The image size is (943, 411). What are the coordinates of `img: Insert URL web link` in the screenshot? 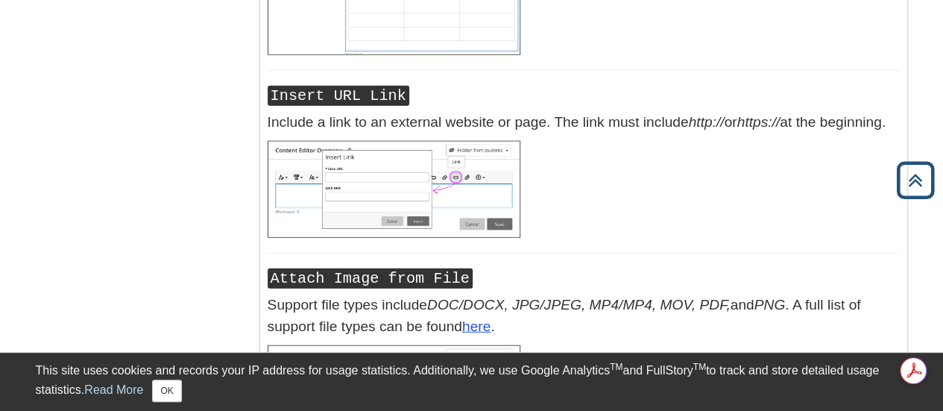 It's located at (393, 189).